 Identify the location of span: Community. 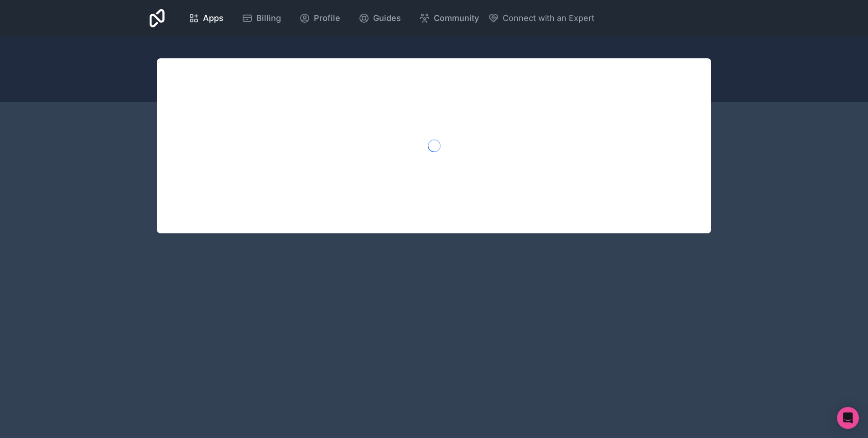
(456, 18).